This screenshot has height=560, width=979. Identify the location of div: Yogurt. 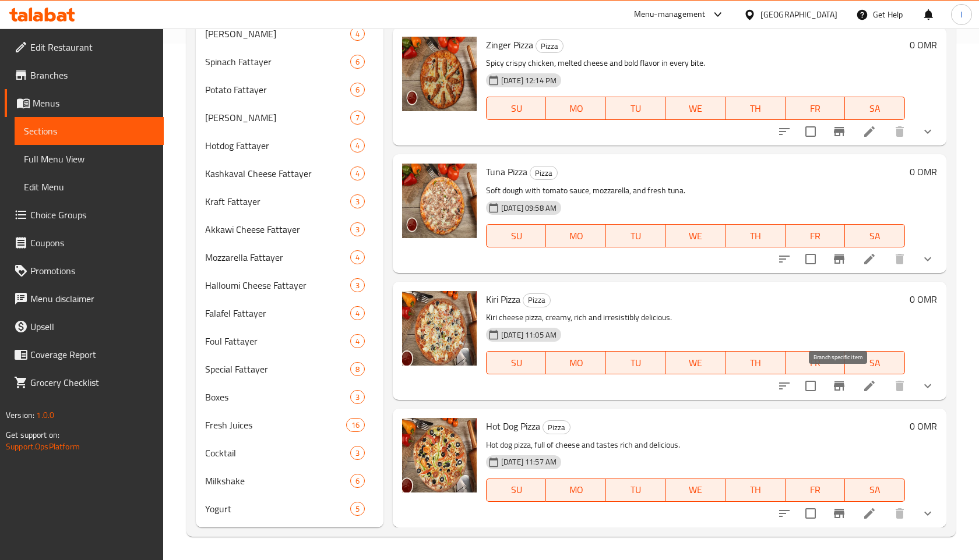
(277, 509).